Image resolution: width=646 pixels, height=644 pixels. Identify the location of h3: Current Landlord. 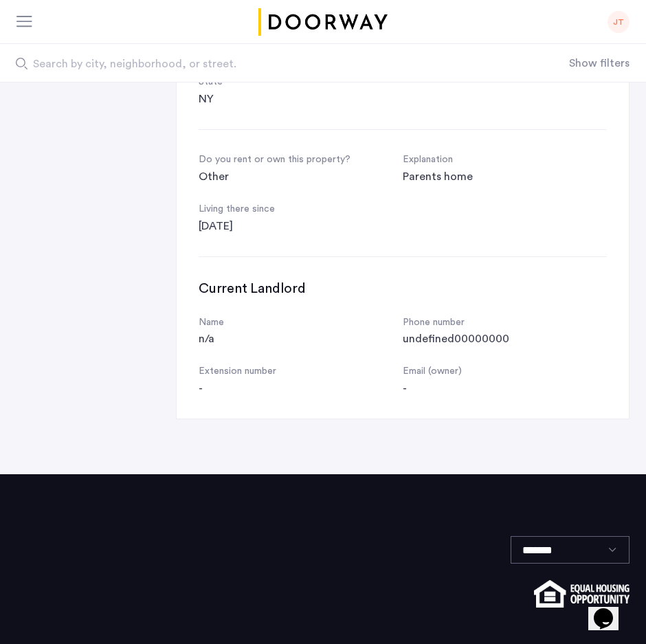
(403, 288).